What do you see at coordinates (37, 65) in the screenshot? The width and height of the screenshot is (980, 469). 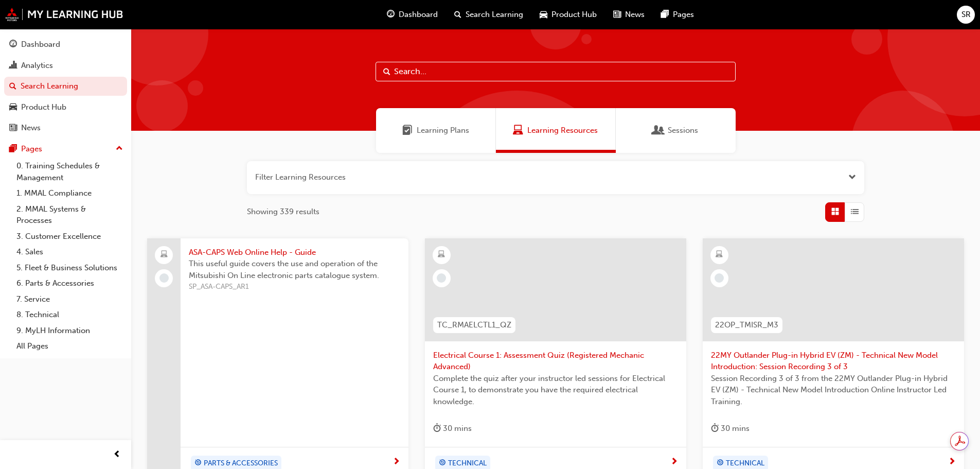 I see `div: Analytics` at bounding box center [37, 65].